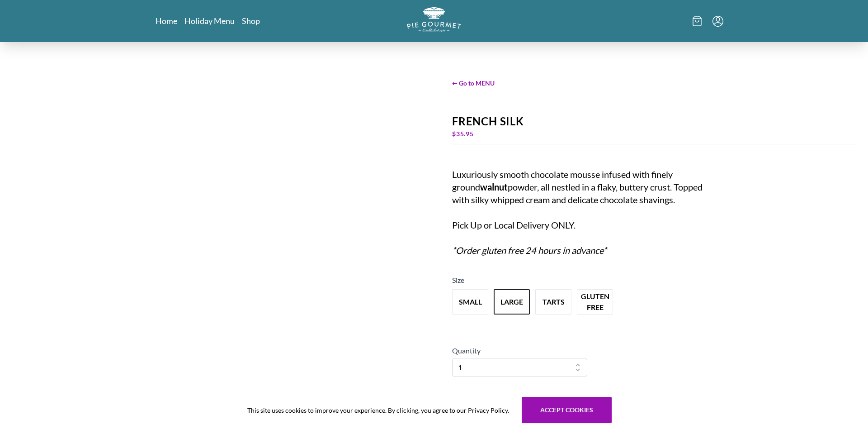 Image resolution: width=868 pixels, height=434 pixels. I want to click on span: Quantity, so click(466, 350).